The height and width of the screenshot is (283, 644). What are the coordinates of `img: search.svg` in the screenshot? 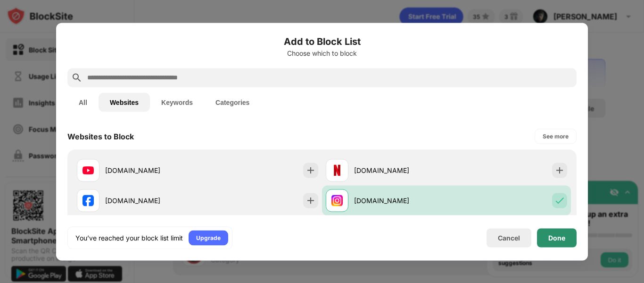 It's located at (77, 77).